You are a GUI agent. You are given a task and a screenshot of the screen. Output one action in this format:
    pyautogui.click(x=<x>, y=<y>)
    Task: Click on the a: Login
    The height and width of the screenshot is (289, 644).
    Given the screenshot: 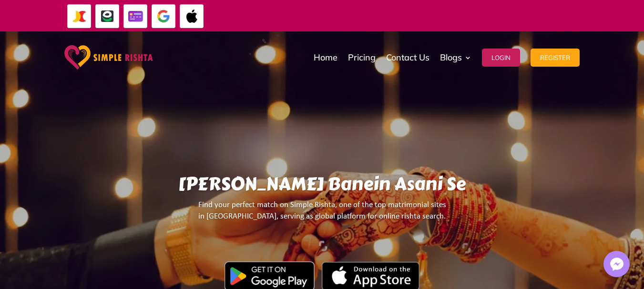 What is the action you would take?
    pyautogui.click(x=501, y=57)
    